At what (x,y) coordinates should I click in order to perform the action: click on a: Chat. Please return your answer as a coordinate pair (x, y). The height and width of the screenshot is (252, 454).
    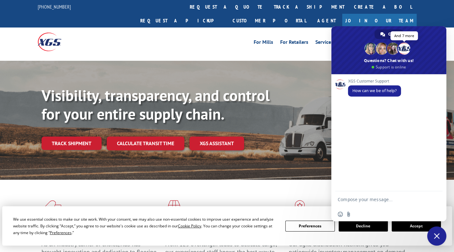
    Looking at the image, I should click on (389, 34).